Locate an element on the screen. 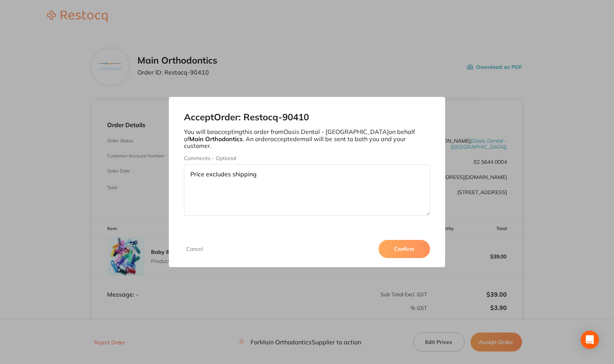 The image size is (614, 364). textarea: Price excludes shipping is located at coordinates (307, 190).